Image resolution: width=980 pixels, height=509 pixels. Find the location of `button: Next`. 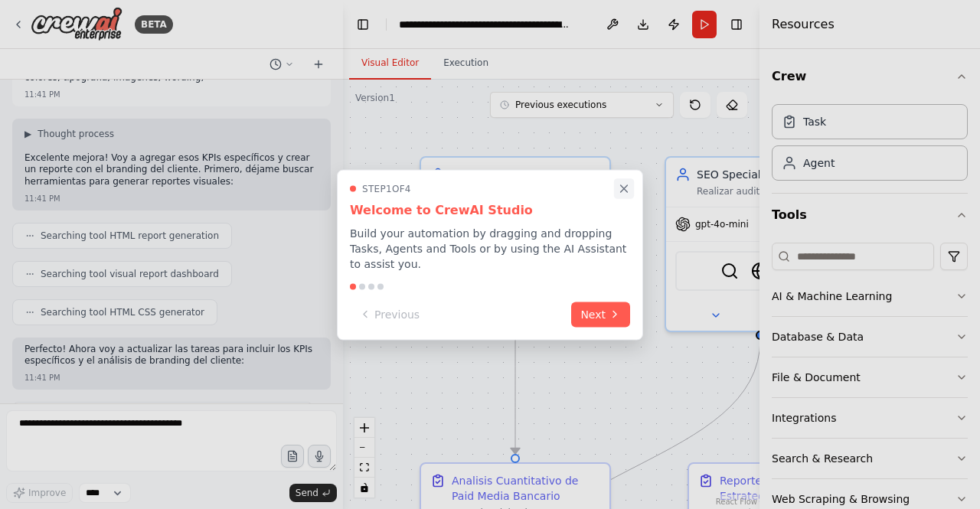

button: Next is located at coordinates (600, 314).